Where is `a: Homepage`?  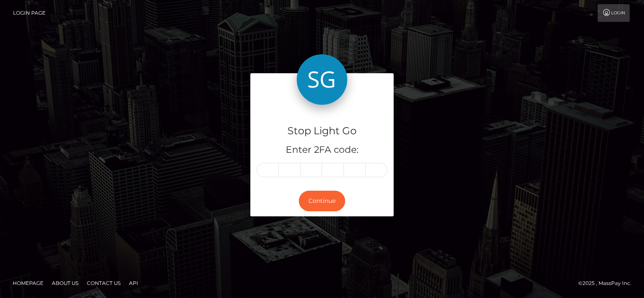 a: Homepage is located at coordinates (28, 283).